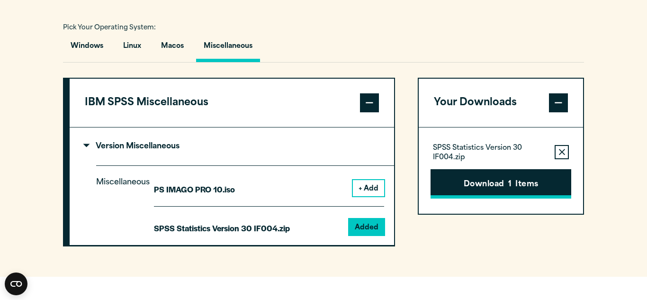  What do you see at coordinates (509, 185) in the screenshot?
I see `span: 1` at bounding box center [509, 185].